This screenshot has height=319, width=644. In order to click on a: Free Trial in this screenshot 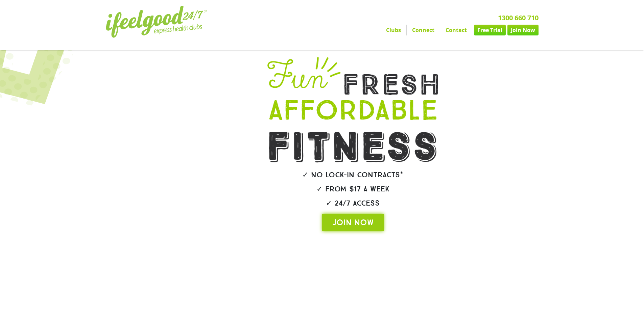, I will do `click(490, 30)`.